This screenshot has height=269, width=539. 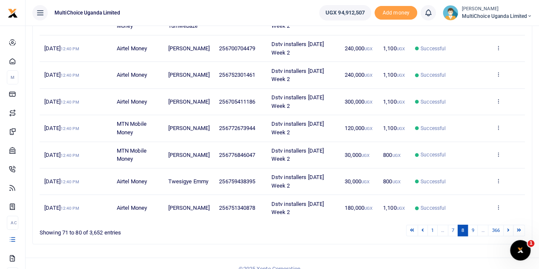 I want to click on a: 9, so click(x=473, y=230).